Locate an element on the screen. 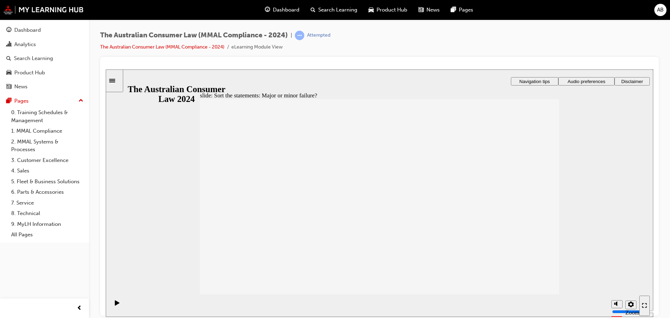  button: Settings is located at coordinates (525, 235).